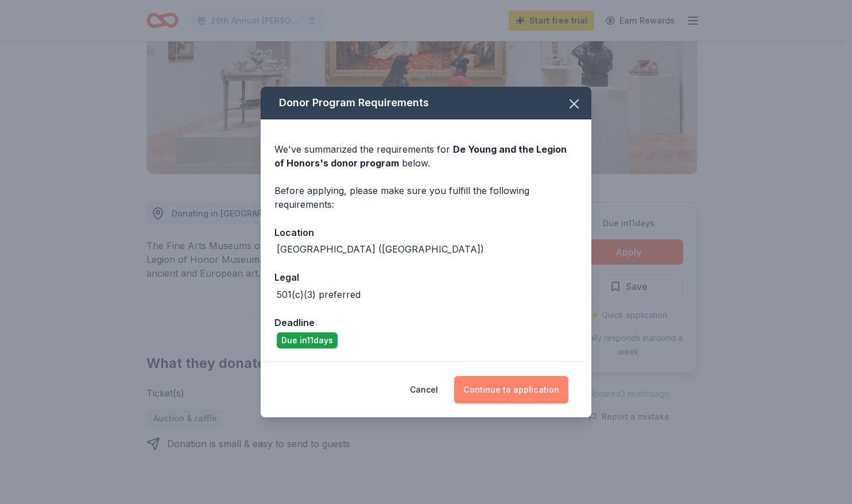  What do you see at coordinates (426, 103) in the screenshot?
I see `div: Donor Program Requirements` at bounding box center [426, 103].